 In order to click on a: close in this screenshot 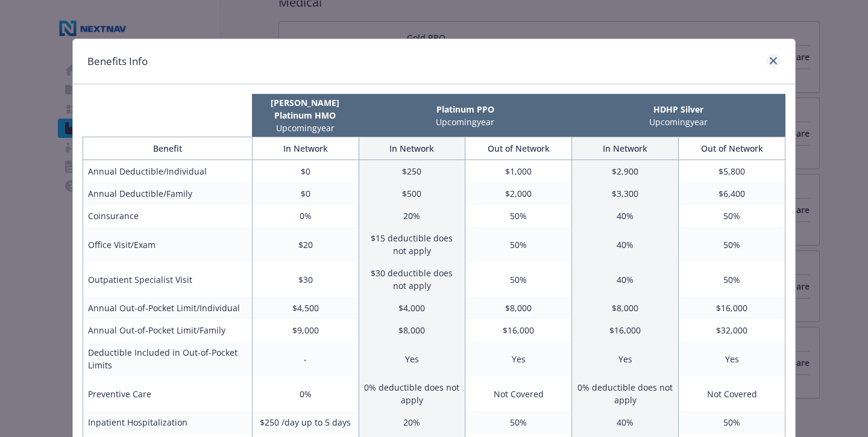, I will do `click(774, 61)`.